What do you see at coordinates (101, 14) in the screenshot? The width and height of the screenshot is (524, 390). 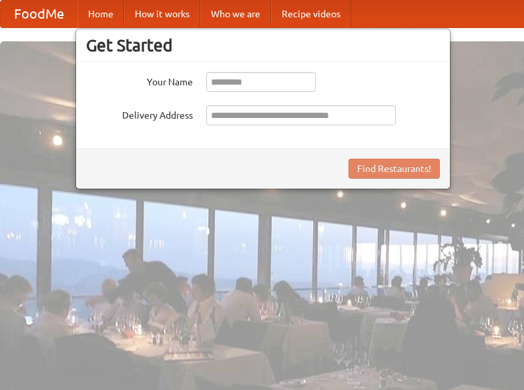 I see `a: Home` at bounding box center [101, 14].